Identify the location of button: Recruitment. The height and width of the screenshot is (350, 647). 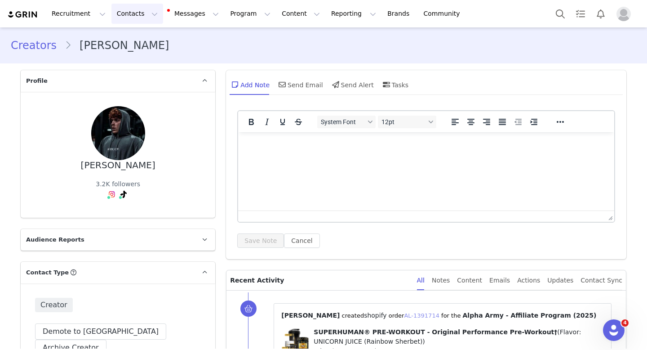
(79, 13).